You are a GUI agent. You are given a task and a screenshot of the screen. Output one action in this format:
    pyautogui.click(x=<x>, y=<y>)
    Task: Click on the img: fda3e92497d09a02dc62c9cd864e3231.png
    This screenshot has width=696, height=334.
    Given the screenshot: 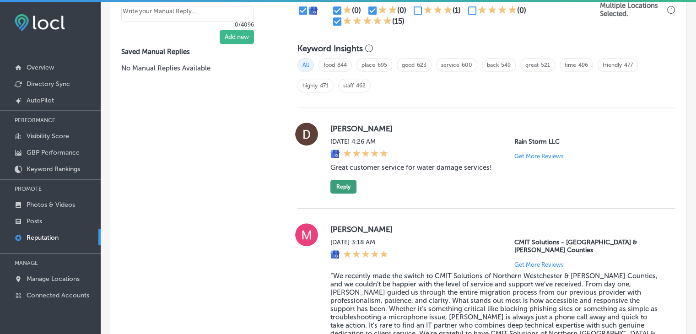 What is the action you would take?
    pyautogui.click(x=40, y=22)
    